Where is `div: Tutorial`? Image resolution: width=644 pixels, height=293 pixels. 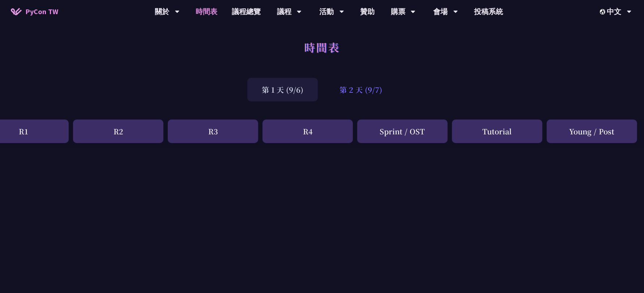
div: Tutorial is located at coordinates (497, 131).